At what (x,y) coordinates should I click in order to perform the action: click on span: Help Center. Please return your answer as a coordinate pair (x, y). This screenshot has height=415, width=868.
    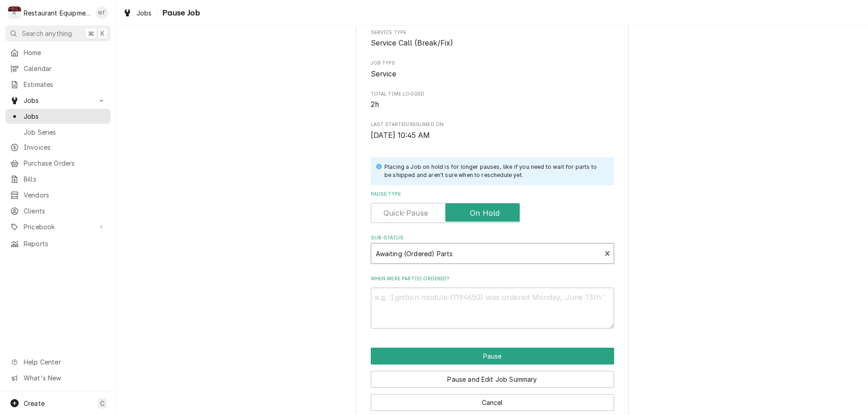
    Looking at the image, I should click on (64, 362).